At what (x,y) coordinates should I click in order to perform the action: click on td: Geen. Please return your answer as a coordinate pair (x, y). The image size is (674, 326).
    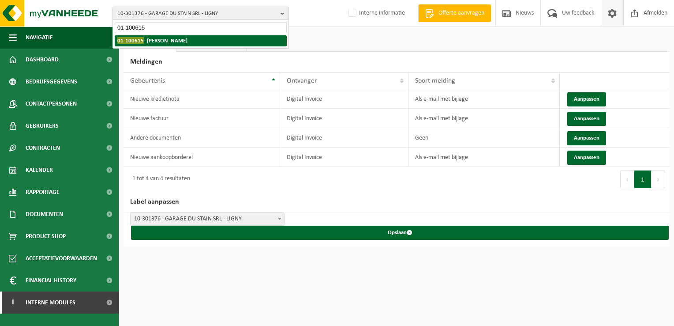
    Looking at the image, I should click on (484, 138).